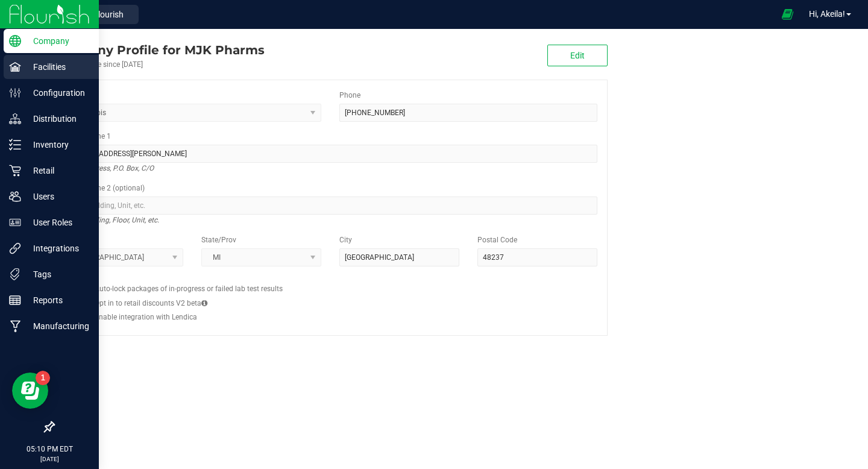 The width and height of the screenshot is (868, 469). I want to click on p: Configuration, so click(57, 93).